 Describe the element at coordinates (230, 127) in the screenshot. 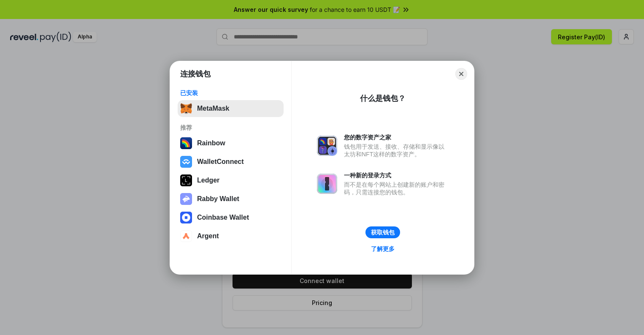

I see `div: 推荐` at that location.